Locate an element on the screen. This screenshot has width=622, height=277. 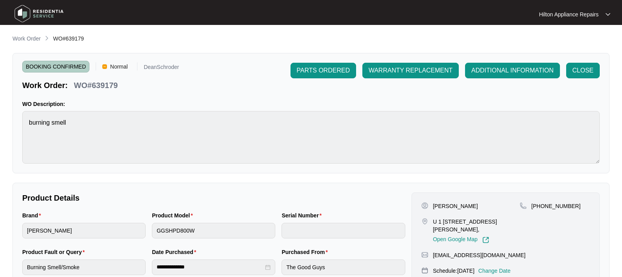
input: Product Model is located at coordinates (213, 231).